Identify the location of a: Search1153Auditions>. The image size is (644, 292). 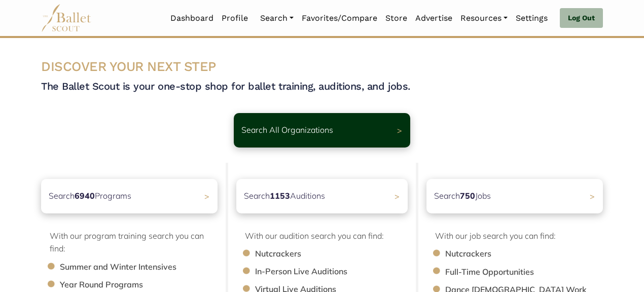
(322, 197).